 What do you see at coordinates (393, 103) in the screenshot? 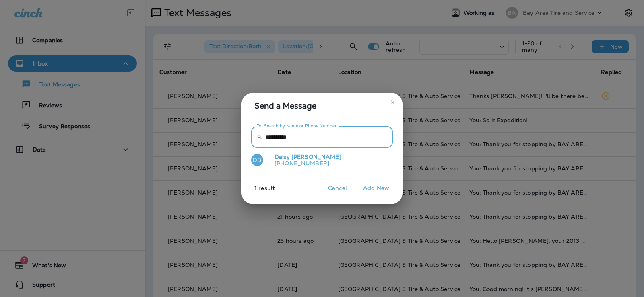
I see `button: close` at bounding box center [393, 103].